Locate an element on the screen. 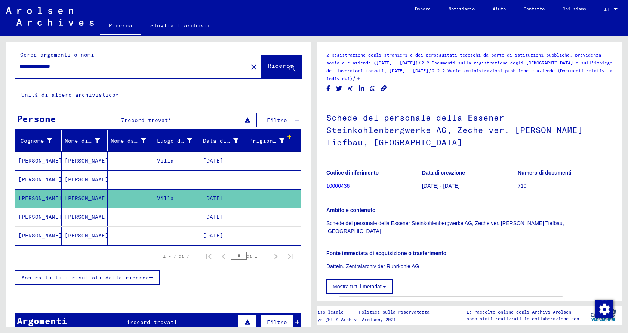 The width and height of the screenshot is (628, 333). mat-header-cell: Nome da nubile is located at coordinates (131, 141).